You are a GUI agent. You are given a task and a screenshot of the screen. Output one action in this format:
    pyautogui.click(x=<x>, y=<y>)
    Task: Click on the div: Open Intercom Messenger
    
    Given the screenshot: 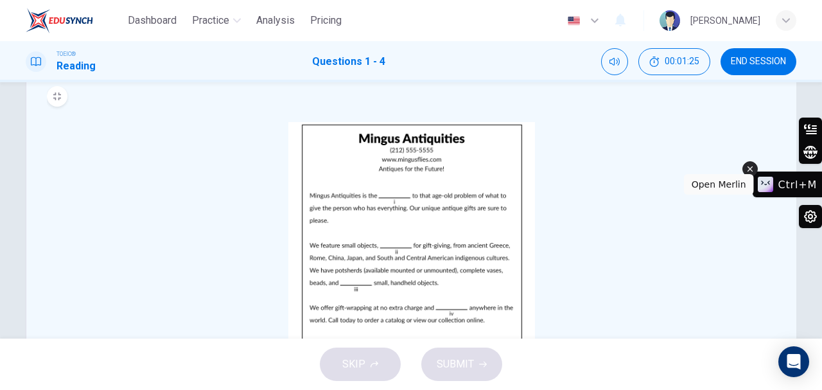 What is the action you would take?
    pyautogui.click(x=794, y=362)
    